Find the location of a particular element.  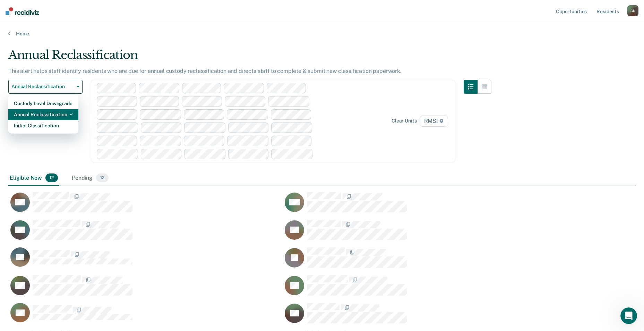

img: Recidiviz is located at coordinates (22, 11).